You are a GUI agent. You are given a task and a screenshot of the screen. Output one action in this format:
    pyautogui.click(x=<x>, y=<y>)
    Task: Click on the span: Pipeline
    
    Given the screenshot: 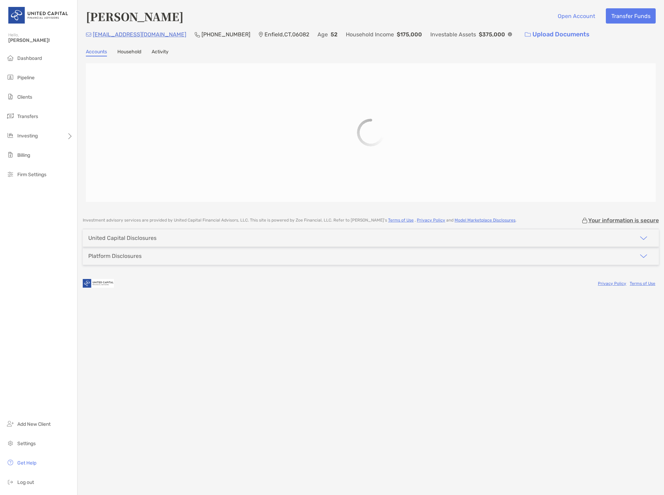 What is the action you would take?
    pyautogui.click(x=26, y=78)
    